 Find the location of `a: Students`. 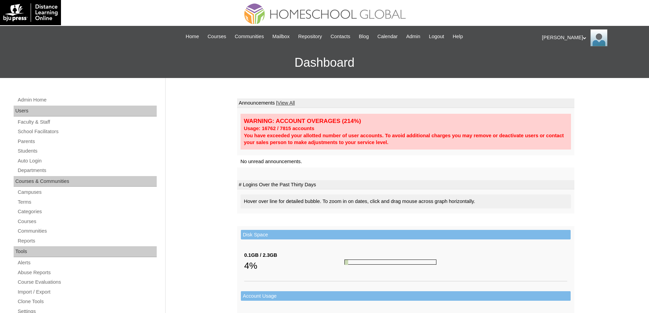

a: Students is located at coordinates (87, 151).